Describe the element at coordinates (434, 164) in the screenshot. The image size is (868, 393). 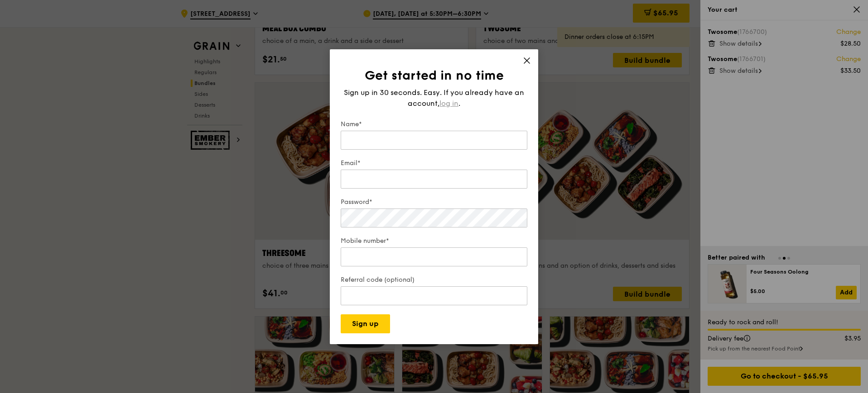
I see `label: Email*` at that location.